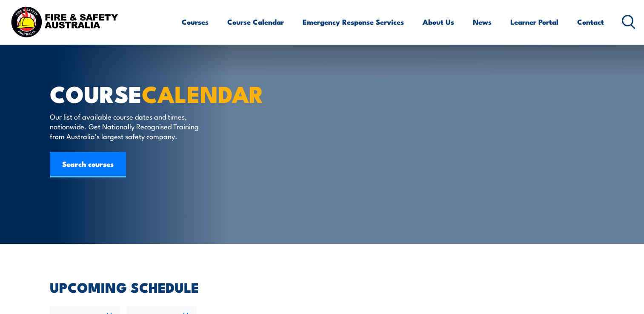  What do you see at coordinates (322, 287) in the screenshot?
I see `h2: UPCOMING SCHEDULE` at bounding box center [322, 287].